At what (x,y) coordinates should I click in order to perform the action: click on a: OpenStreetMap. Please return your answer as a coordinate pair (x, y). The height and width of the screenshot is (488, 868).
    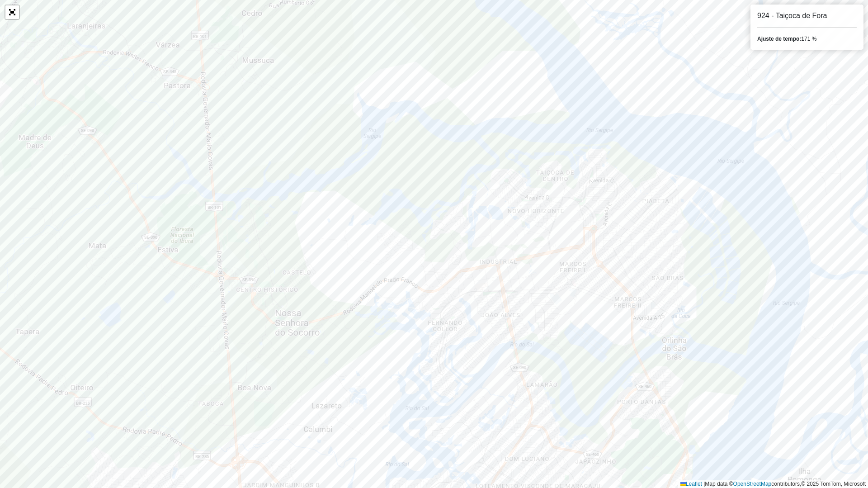
    Looking at the image, I should click on (752, 484).